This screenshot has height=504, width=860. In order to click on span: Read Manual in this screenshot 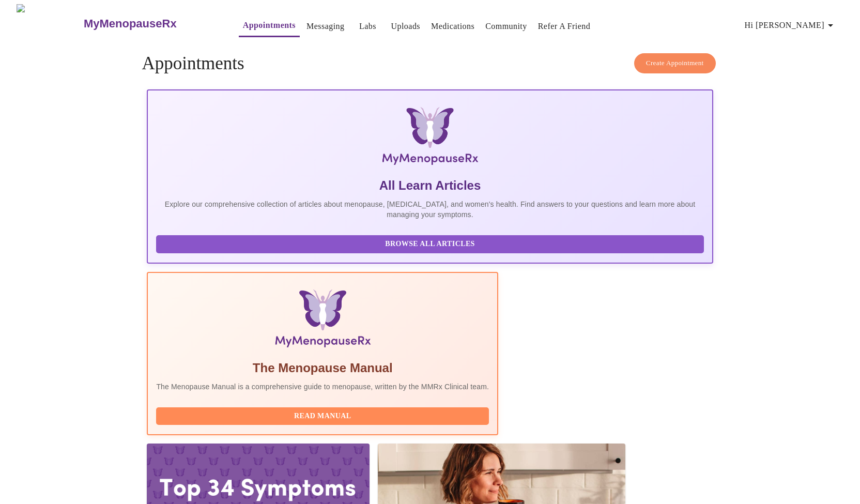, I will do `click(323, 416)`.